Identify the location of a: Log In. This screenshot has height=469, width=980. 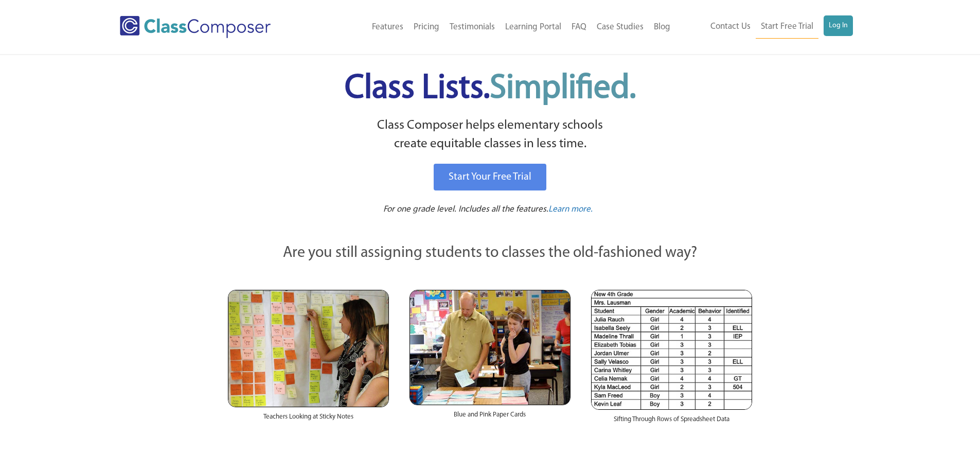
(838, 26).